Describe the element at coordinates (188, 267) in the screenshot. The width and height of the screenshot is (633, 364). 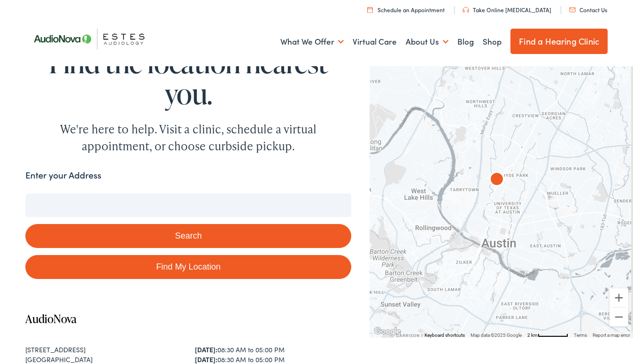
I see `a: Find My Location` at that location.